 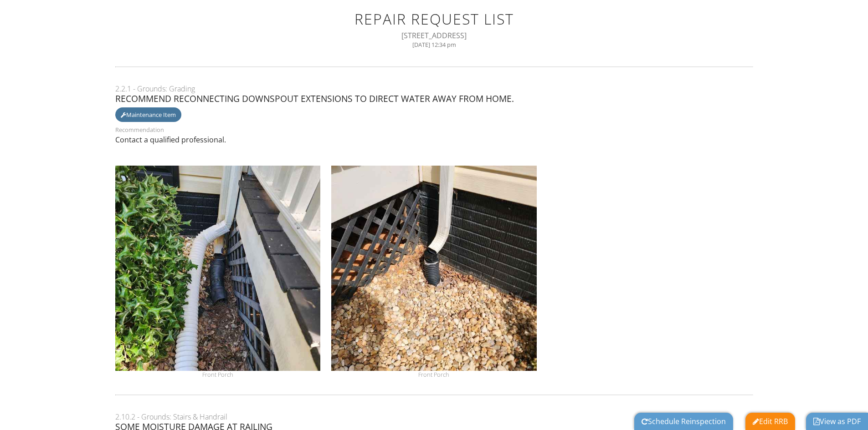 What do you see at coordinates (770, 421) in the screenshot?
I see `a: Edit RRB` at bounding box center [770, 421].